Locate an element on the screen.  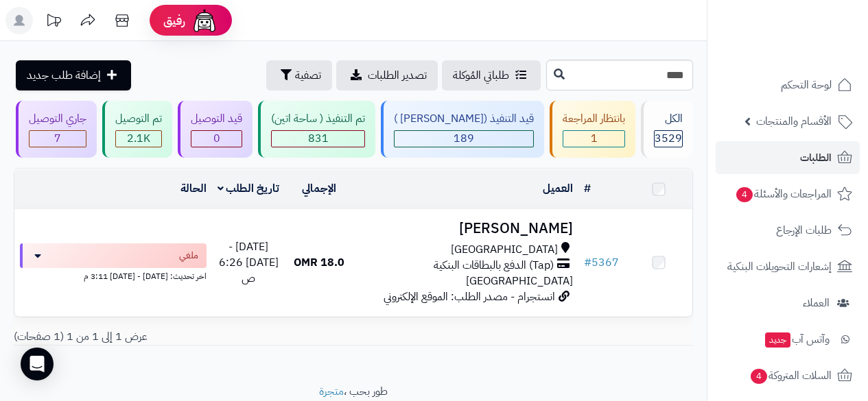
span: المراجعات والأسئلة is located at coordinates (783, 194).